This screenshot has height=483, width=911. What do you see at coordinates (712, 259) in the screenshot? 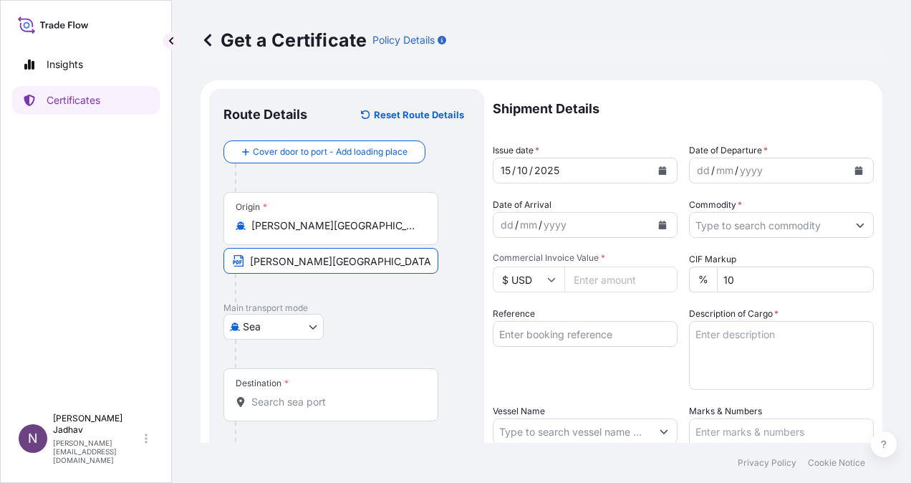
I see `label: CIF Markup` at bounding box center [712, 259].